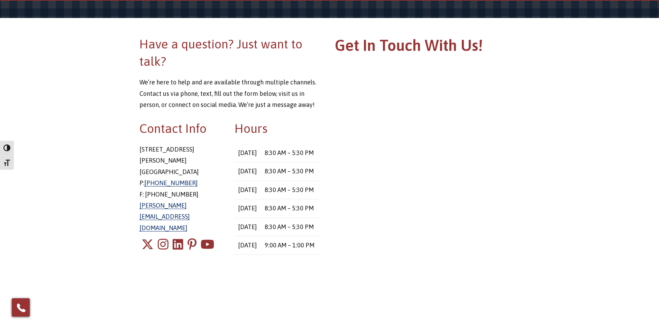  Describe the element at coordinates (207, 244) in the screenshot. I see `a: Youtube` at that location.